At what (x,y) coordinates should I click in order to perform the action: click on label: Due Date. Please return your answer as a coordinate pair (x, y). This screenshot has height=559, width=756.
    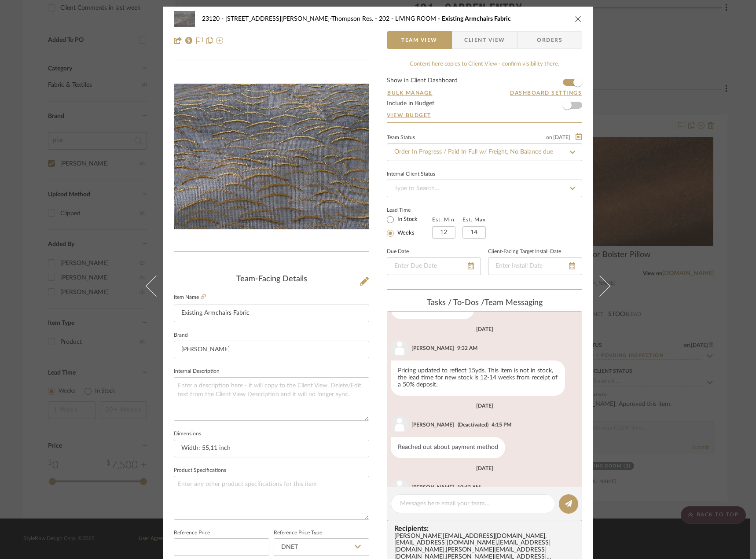
    Looking at the image, I should click on (398, 252).